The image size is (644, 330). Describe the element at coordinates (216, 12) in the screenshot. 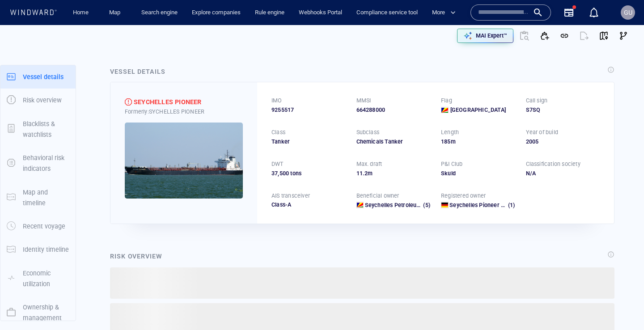

I see `button: Explore companies` at that location.